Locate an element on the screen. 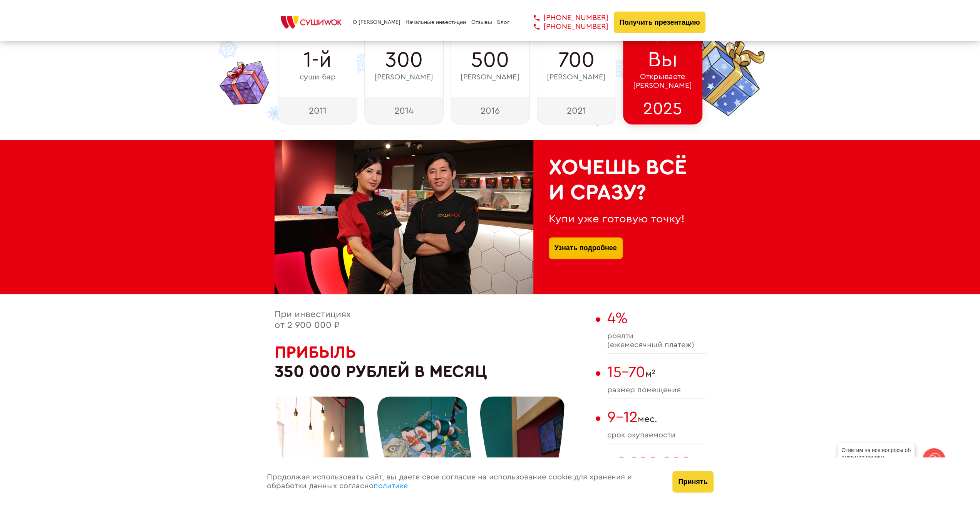 The width and height of the screenshot is (980, 506). span: 500 is located at coordinates (490, 60).